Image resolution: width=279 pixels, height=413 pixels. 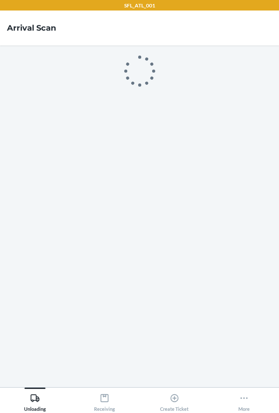 What do you see at coordinates (32, 28) in the screenshot?
I see `h4: Arrival Scan` at bounding box center [32, 28].